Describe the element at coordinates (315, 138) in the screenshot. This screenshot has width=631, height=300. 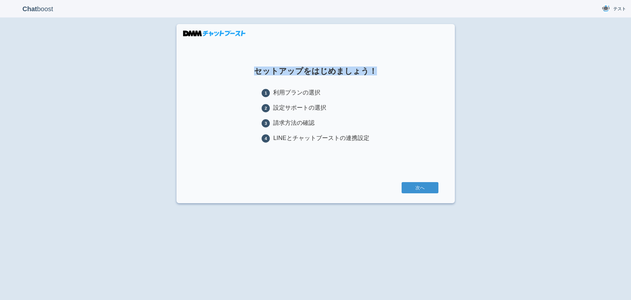
I see `li: LINEとチャットブーストの連携設定` at that location.